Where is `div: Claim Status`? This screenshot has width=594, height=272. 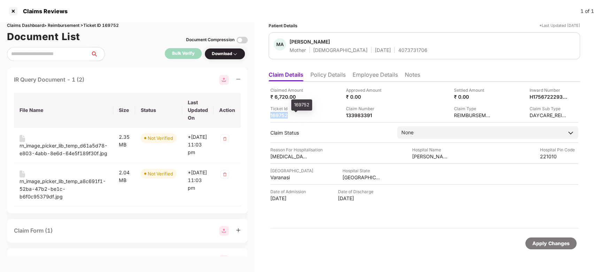
div: Claim Status is located at coordinates (330, 132).